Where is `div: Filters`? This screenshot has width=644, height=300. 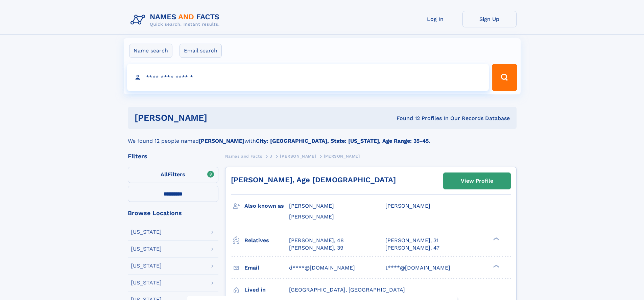
div: Filters is located at coordinates (173, 157).